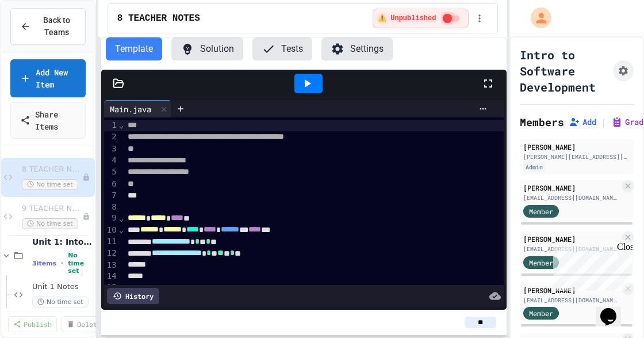 The image size is (644, 338). What do you see at coordinates (47, 78) in the screenshot?
I see `a: Add New Item` at bounding box center [47, 78].